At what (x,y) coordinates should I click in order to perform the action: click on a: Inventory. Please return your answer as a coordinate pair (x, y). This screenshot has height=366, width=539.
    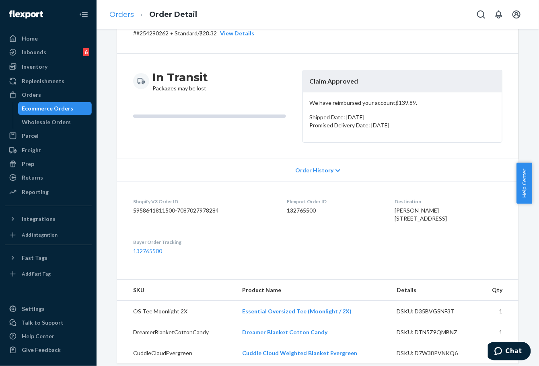
    Looking at the image, I should click on (48, 67).